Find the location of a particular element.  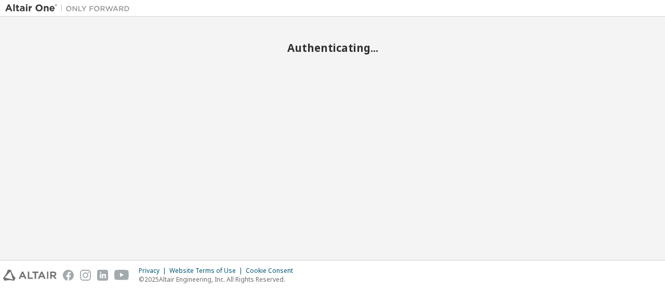

p: © 2025 Altair Engineering, Inc. All Rights Reserved. is located at coordinates (219, 280).